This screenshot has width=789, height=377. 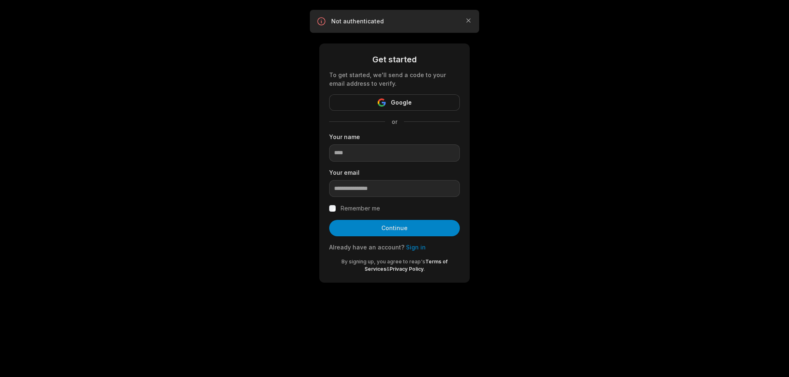 What do you see at coordinates (394, 137) in the screenshot?
I see `label: Your name` at bounding box center [394, 137].